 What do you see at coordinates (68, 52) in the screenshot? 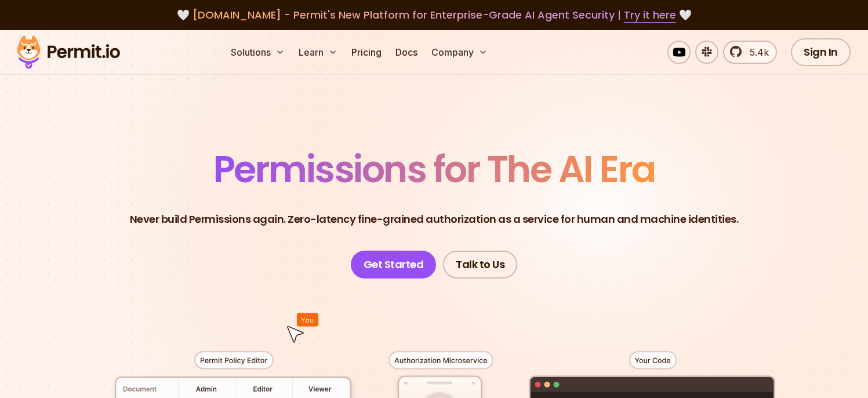
I see `img: Permit logo` at bounding box center [68, 52].